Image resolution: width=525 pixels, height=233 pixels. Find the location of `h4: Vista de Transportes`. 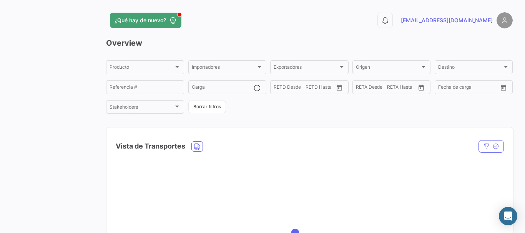

h4: Vista de Transportes is located at coordinates (150, 146).